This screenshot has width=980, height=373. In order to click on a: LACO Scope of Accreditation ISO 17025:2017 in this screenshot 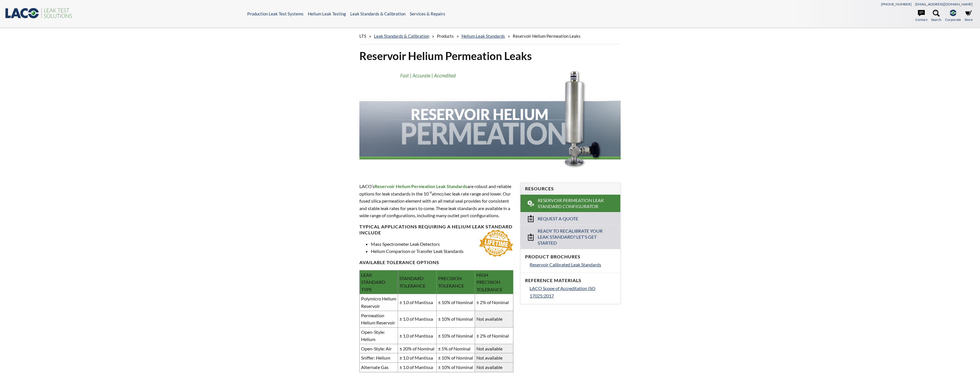, I will do `click(573, 292)`.